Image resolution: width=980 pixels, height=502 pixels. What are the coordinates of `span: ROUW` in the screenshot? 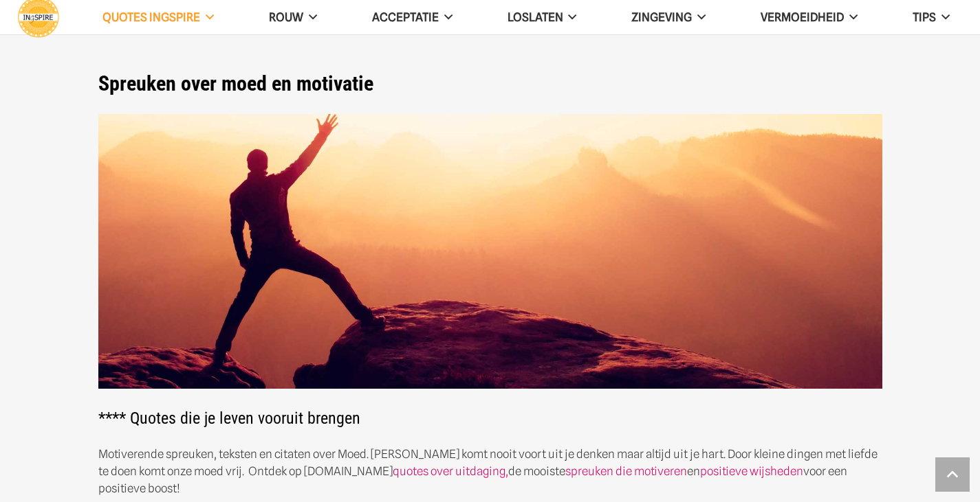 It's located at (286, 17).